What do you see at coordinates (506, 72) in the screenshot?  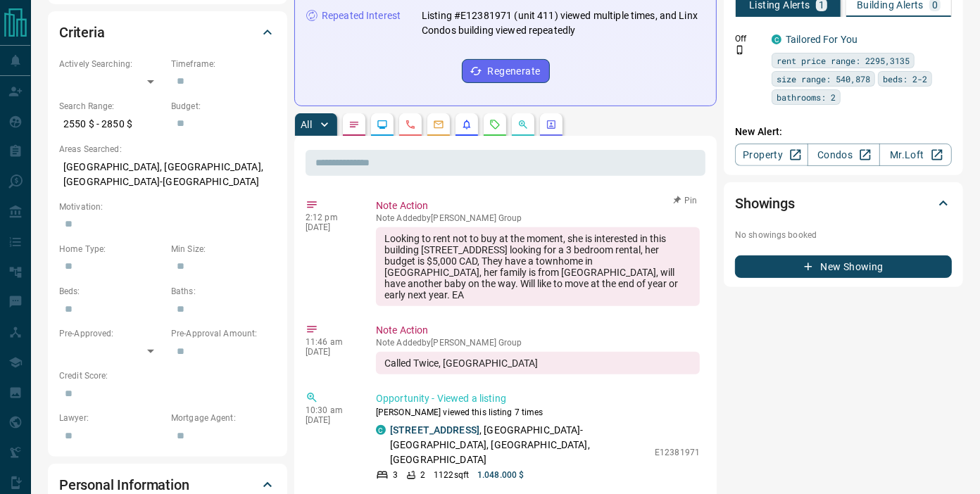 I see `button: Regenerate` at bounding box center [506, 72].